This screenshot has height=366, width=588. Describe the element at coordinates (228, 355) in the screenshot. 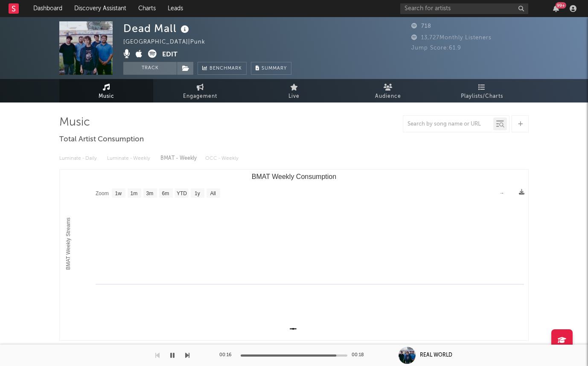

I see `div: 00:16` at that location.